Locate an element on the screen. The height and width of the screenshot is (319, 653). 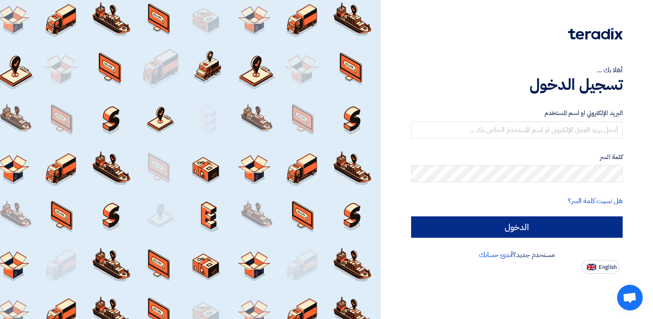
button: English is located at coordinates (601, 267).